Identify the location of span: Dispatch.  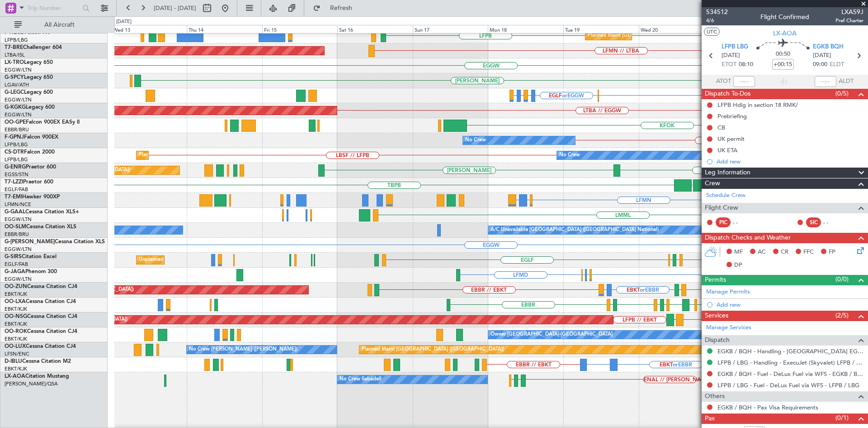
(717, 340).